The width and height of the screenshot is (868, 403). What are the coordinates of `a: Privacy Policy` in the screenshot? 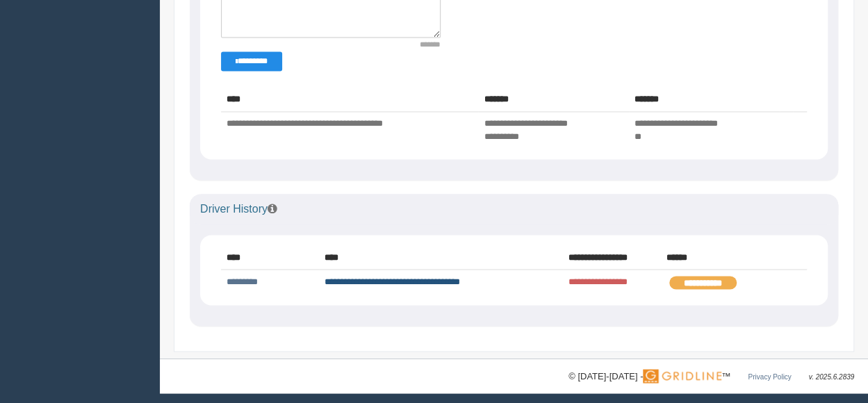 It's located at (769, 376).